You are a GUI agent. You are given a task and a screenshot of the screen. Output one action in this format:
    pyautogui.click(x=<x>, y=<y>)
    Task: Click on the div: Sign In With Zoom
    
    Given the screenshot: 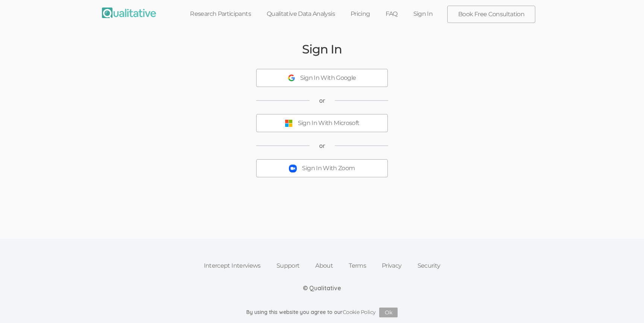 What is the action you would take?
    pyautogui.click(x=328, y=168)
    